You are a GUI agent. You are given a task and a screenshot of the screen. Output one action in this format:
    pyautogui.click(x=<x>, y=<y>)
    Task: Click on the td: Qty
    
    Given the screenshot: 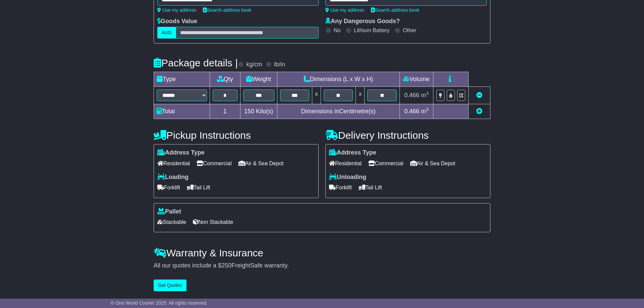 What is the action you would take?
    pyautogui.click(x=225, y=80)
    